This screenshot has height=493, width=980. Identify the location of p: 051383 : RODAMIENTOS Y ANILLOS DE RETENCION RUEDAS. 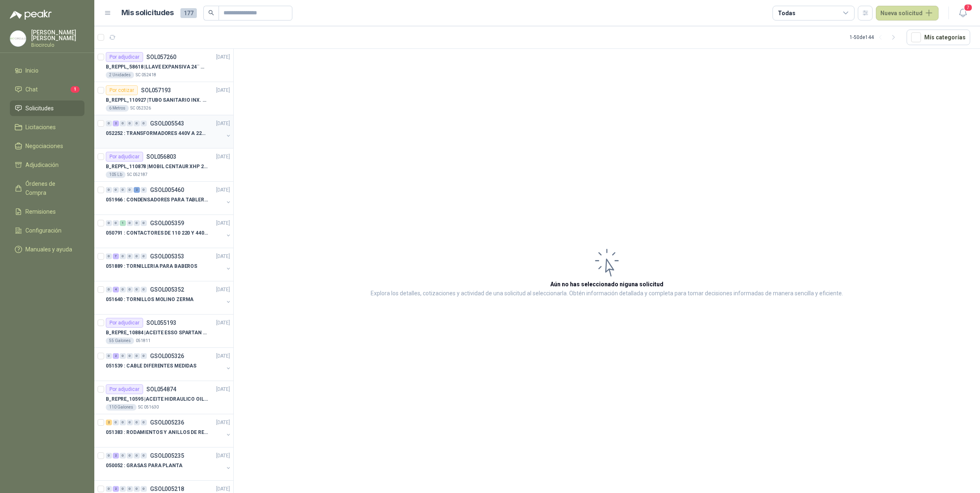
(157, 432).